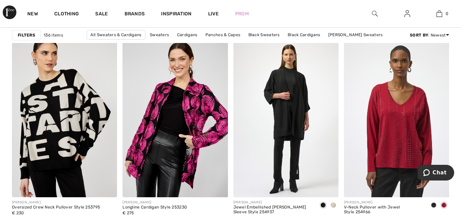 The height and width of the screenshot is (216, 461). What do you see at coordinates (32, 14) in the screenshot?
I see `a: New` at bounding box center [32, 14].